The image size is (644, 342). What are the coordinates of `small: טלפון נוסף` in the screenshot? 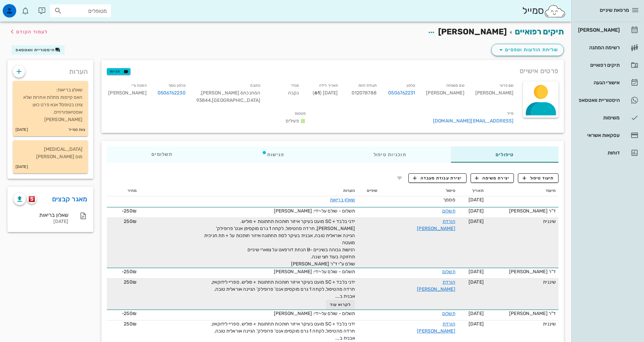 It's located at (177, 86).